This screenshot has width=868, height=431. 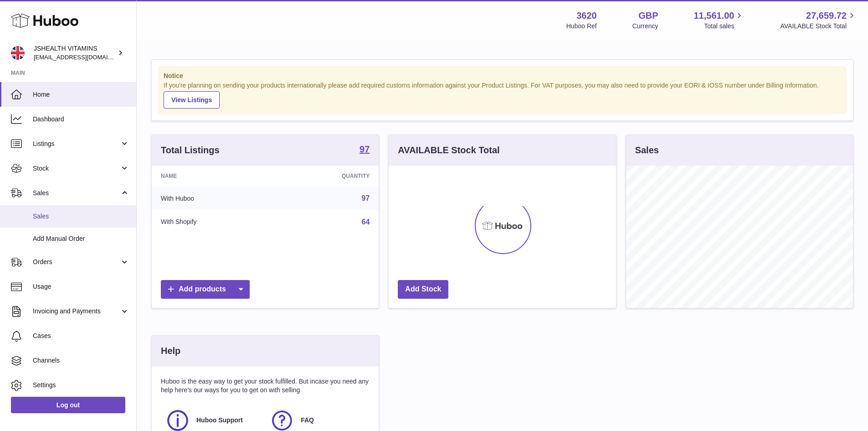 I want to click on span: Dashboard, so click(x=81, y=119).